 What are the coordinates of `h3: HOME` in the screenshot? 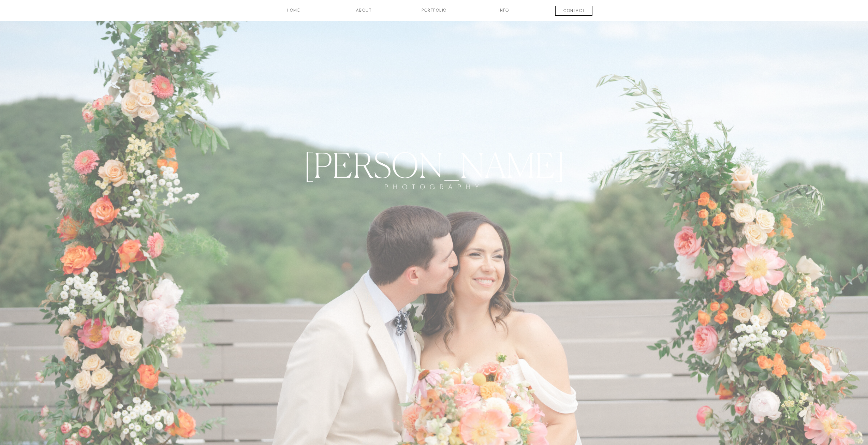 It's located at (294, 13).